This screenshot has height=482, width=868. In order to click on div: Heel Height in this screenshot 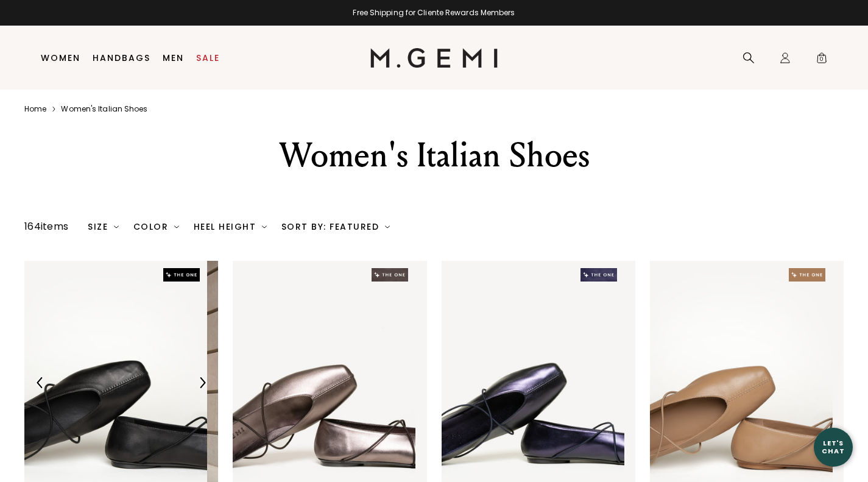, I will do `click(231, 227)`.